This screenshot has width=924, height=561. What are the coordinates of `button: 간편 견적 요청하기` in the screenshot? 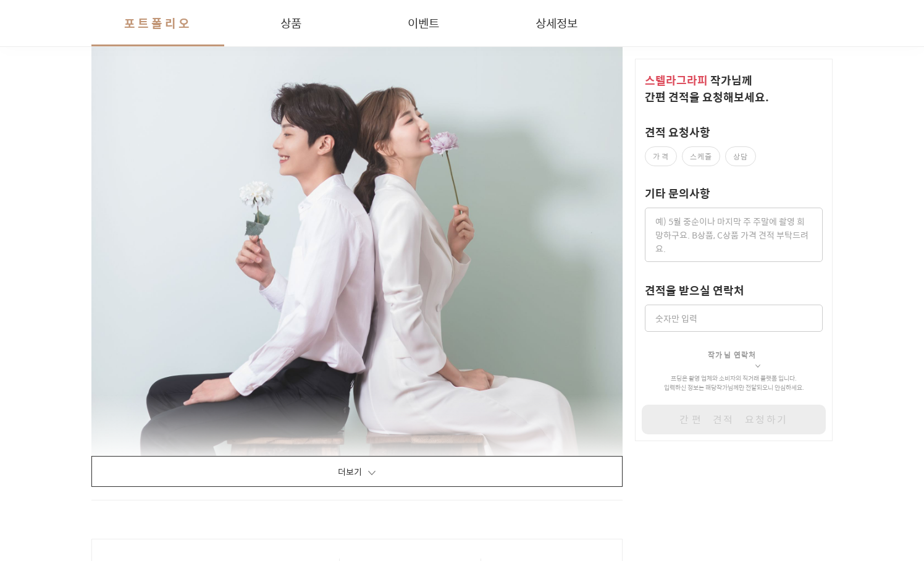 It's located at (734, 419).